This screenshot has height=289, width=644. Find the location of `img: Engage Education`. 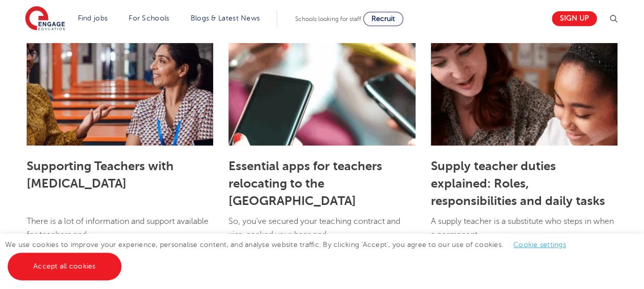

img: Engage Education is located at coordinates (45, 19).